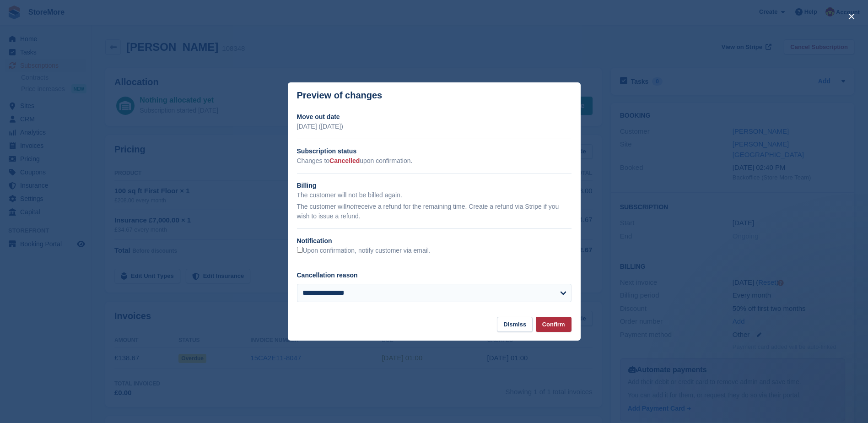  Describe the element at coordinates (554, 324) in the screenshot. I see `button: Confirm` at that location.